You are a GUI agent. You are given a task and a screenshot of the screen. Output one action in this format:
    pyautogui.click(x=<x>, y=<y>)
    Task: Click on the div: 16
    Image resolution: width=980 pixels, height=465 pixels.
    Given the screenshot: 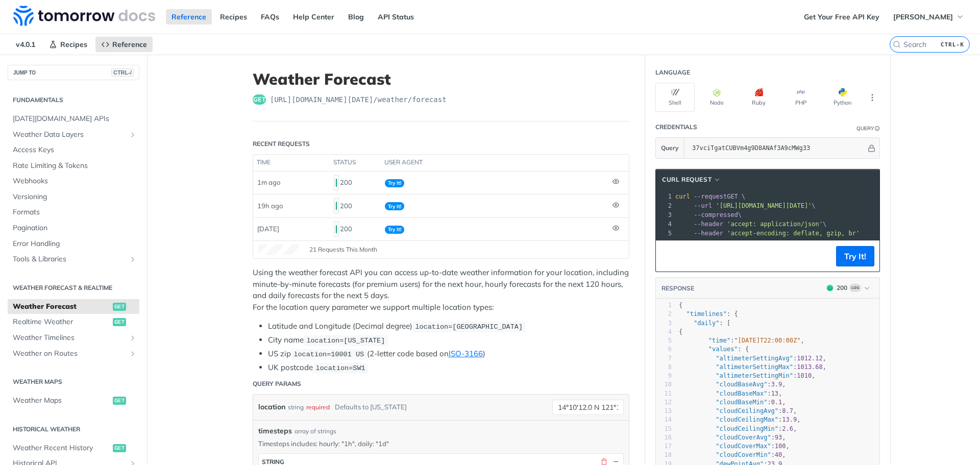 What is the action you would take?
    pyautogui.click(x=663, y=437)
    